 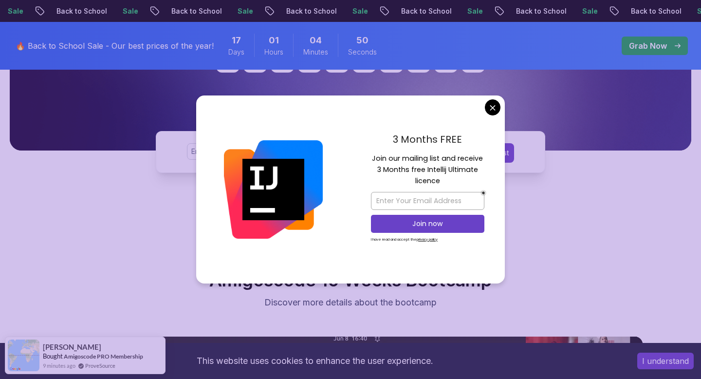 I want to click on span: Minutes, so click(x=316, y=52).